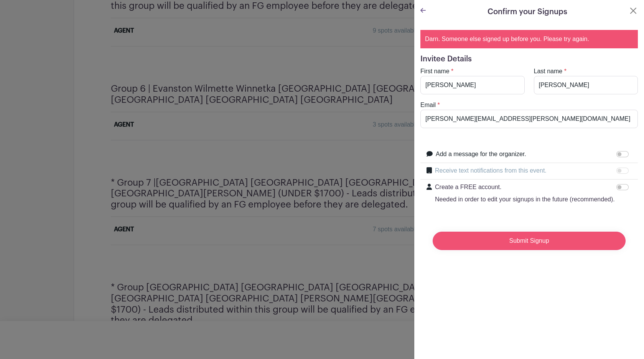  Describe the element at coordinates (529, 39) in the screenshot. I see `div: Darn. Someone else signed up before you. Please try again.` at that location.